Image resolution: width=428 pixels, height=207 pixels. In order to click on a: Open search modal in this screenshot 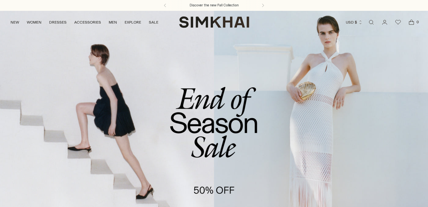, I will do `click(371, 22)`.